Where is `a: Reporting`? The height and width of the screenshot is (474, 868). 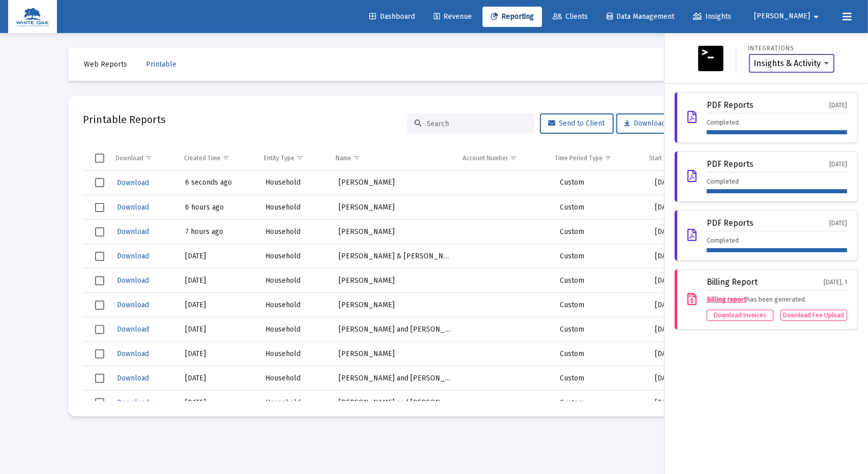
a: Reporting is located at coordinates (512, 17).